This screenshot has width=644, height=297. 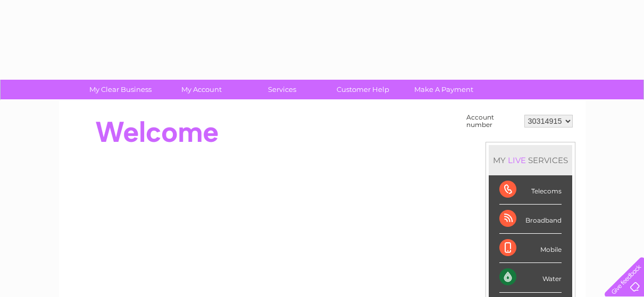 I want to click on div: Broadband, so click(x=530, y=219).